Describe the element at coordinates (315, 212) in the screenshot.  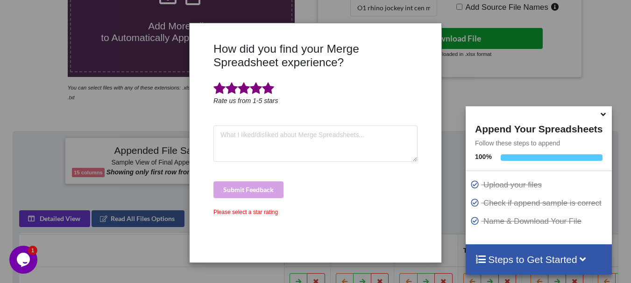
I see `div: Please select a star rating` at that location.